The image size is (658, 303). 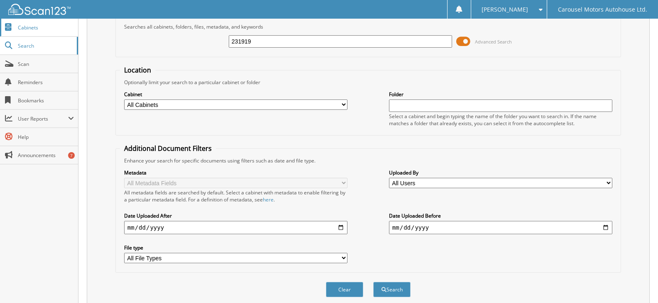 What do you see at coordinates (637, 284) in the screenshot?
I see `div: Chat Widget` at bounding box center [637, 284].